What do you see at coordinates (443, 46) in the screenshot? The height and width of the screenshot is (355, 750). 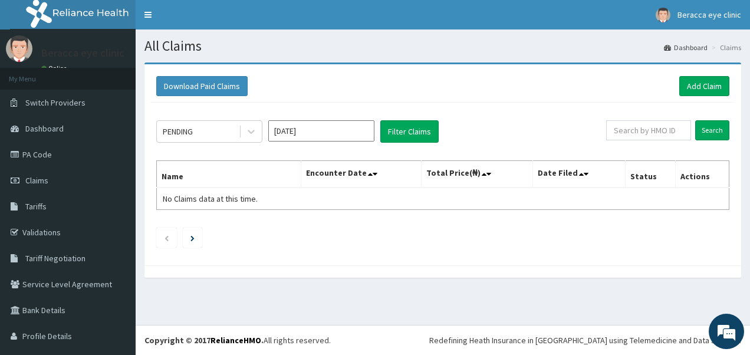 I see `h1: All Claims` at bounding box center [443, 46].